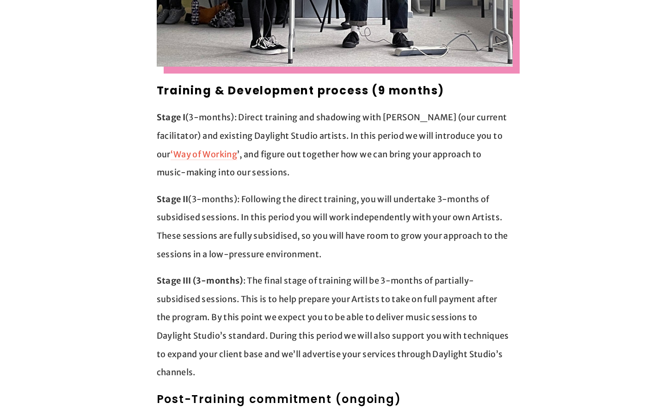 The image size is (669, 409). Describe the element at coordinates (204, 154) in the screenshot. I see `a: ‘Way of Working` at that location.